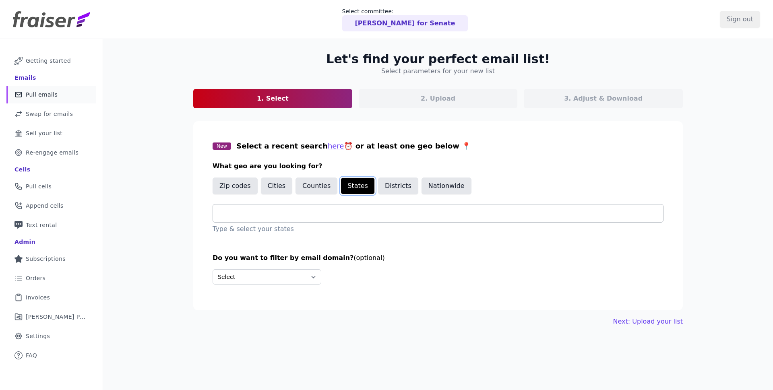  Describe the element at coordinates (52, 19) in the screenshot. I see `img: Fraiser Logo` at that location.